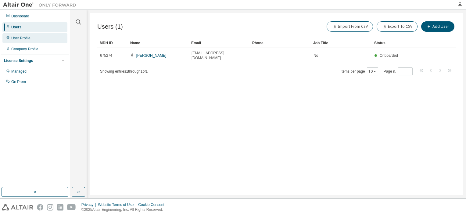 This screenshot has height=216, width=466. I want to click on img: Altair One, so click(41, 5).